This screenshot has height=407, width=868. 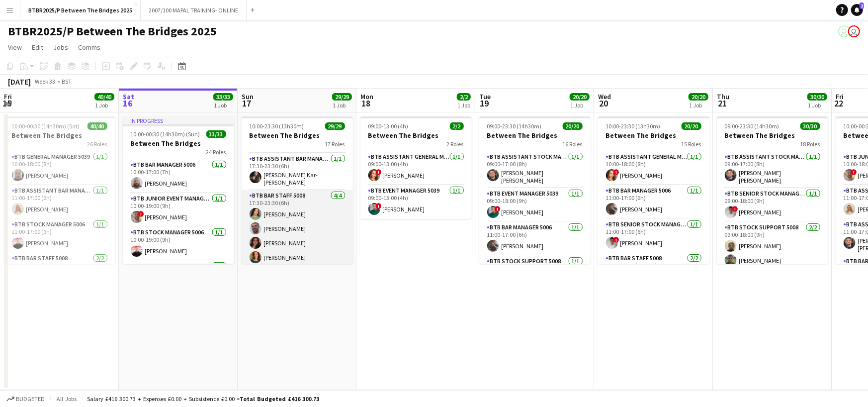 What do you see at coordinates (862, 6) in the screenshot?
I see `span: 2` at bounding box center [862, 6].